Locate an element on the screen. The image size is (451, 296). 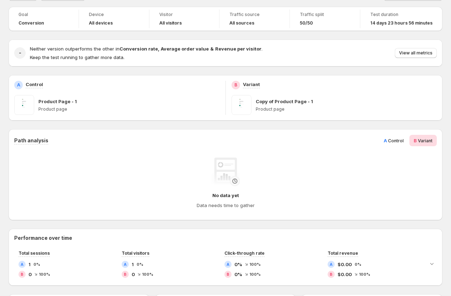
p: Control is located at coordinates (34, 84).